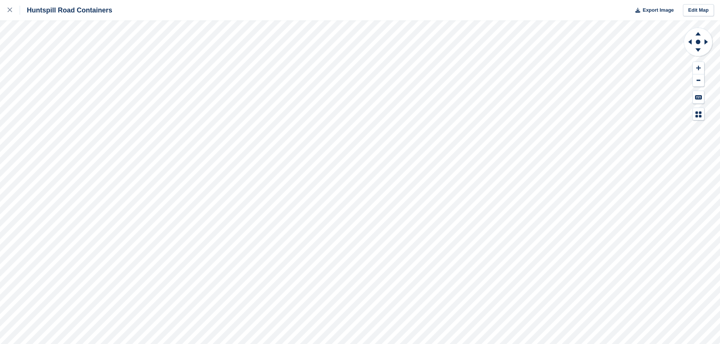  I want to click on a: Edit Map, so click(699, 10).